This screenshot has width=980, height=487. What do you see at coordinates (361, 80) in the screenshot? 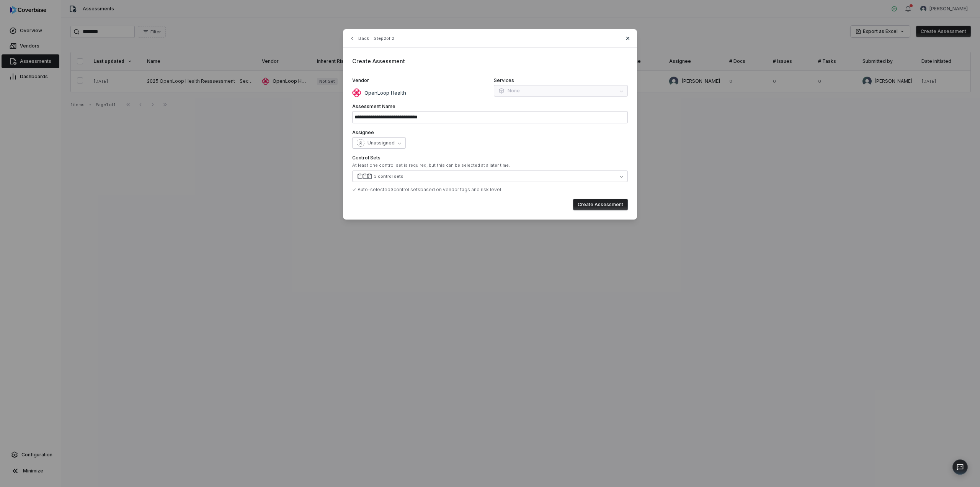
I see `span: Vendor` at bounding box center [361, 80].